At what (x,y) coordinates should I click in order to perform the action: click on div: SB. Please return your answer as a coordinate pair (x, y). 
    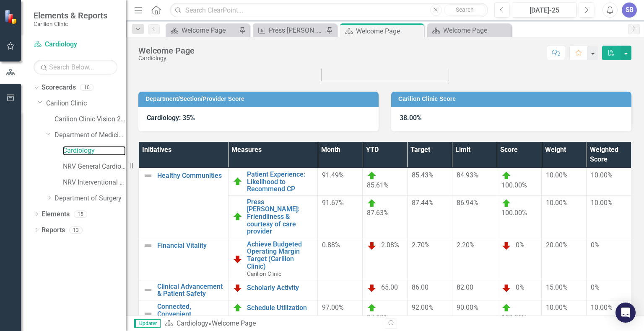
    Looking at the image, I should click on (630, 10).